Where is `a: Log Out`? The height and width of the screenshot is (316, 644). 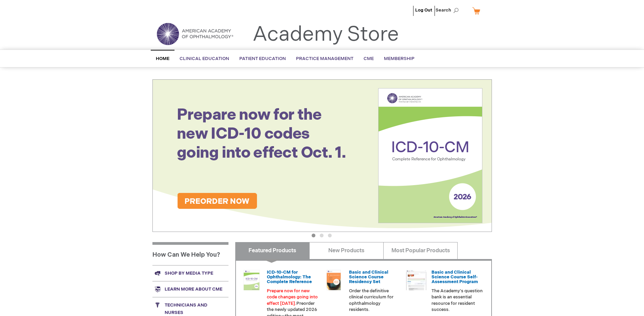 a: Log Out is located at coordinates (424, 10).